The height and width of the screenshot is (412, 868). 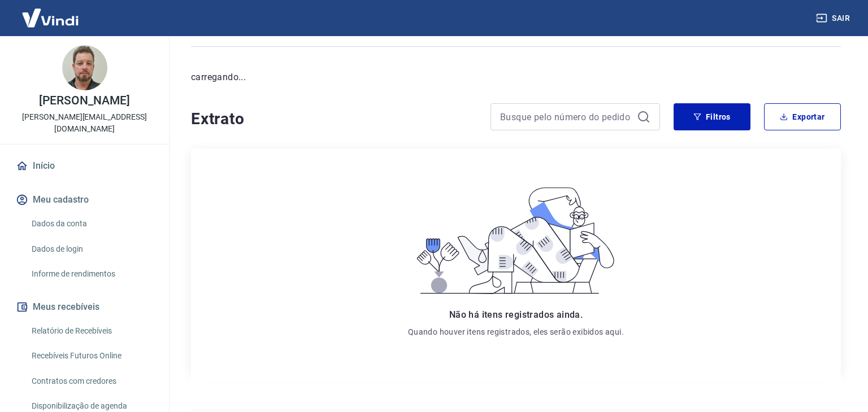 I want to click on p: Quando houver itens registrados, eles serão exibidos aqui., so click(x=516, y=332).